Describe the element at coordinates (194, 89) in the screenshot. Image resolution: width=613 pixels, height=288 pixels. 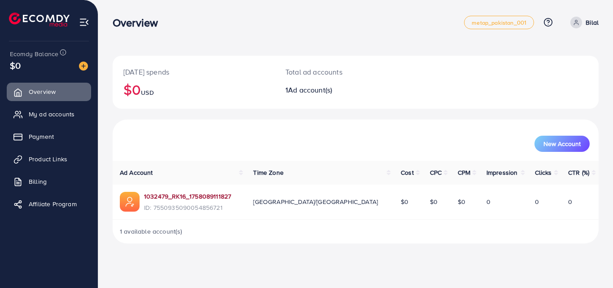
I see `h2: $0` at that location.